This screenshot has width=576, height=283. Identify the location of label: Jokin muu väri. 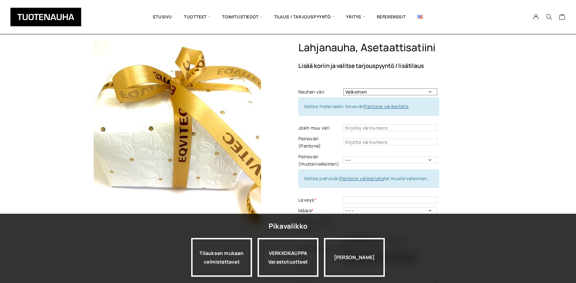
(320, 128).